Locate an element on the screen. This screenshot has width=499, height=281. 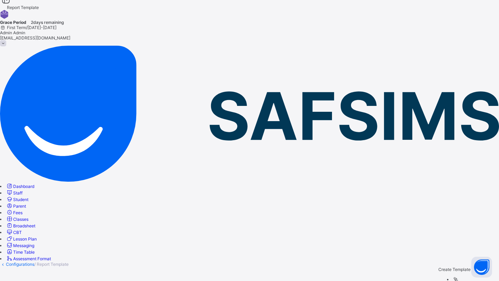
a: Time Table is located at coordinates (20, 252).